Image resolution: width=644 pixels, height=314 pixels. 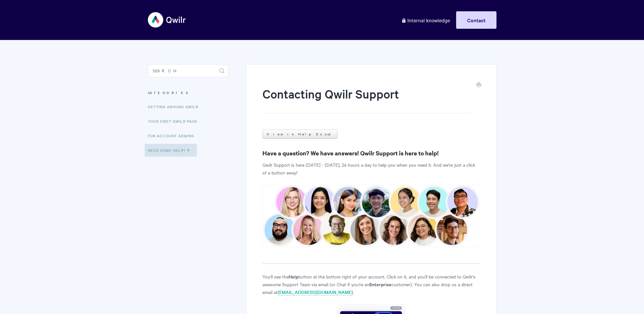 I want to click on p: You'll see the button at the bottom right of your account. Click on it, and you'll be connected t..., so click(x=371, y=284).